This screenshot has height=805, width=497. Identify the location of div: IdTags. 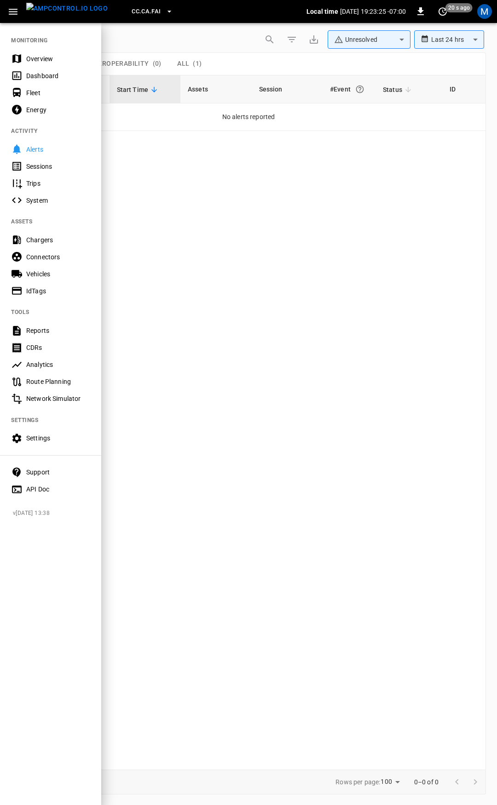
(58, 291).